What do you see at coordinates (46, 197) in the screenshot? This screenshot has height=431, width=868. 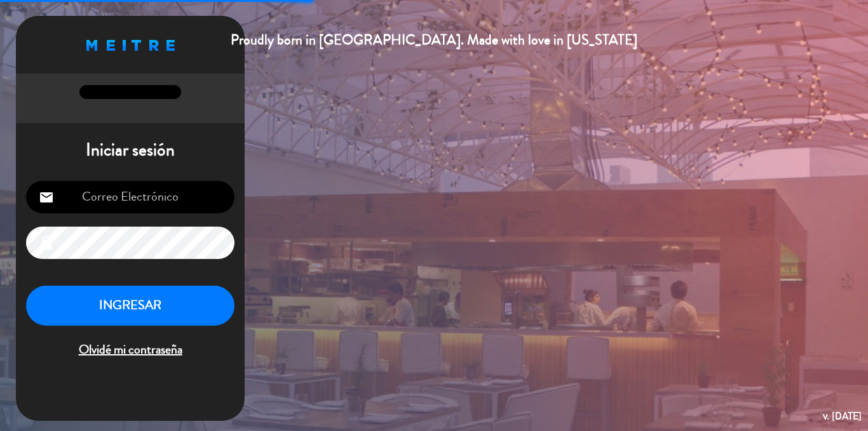 I see `i: email` at bounding box center [46, 197].